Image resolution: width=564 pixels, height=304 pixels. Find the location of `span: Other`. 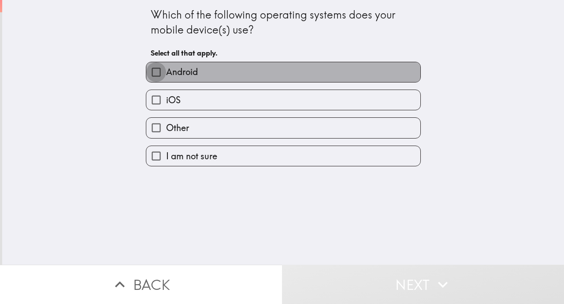

span: Other is located at coordinates (178, 128).